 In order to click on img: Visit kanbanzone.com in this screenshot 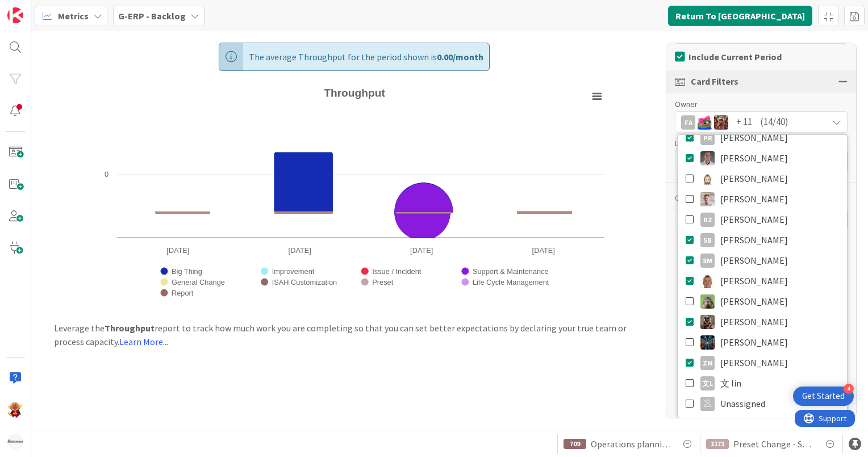, I will do `click(16, 16)`.